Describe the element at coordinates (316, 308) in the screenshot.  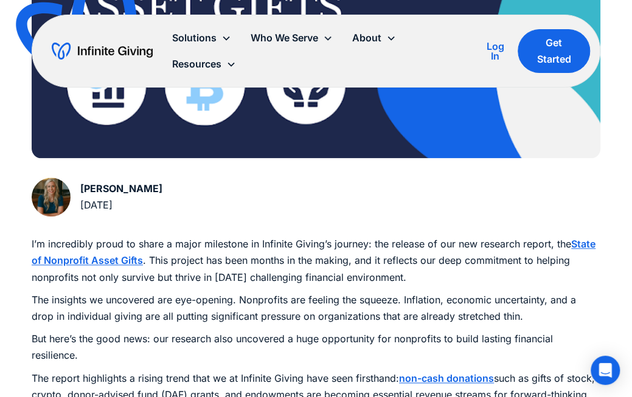
I see `p: The insights we uncovered are eye-opening. Nonprofits are feeling the squeeze. Inflation, economi...` at that location.